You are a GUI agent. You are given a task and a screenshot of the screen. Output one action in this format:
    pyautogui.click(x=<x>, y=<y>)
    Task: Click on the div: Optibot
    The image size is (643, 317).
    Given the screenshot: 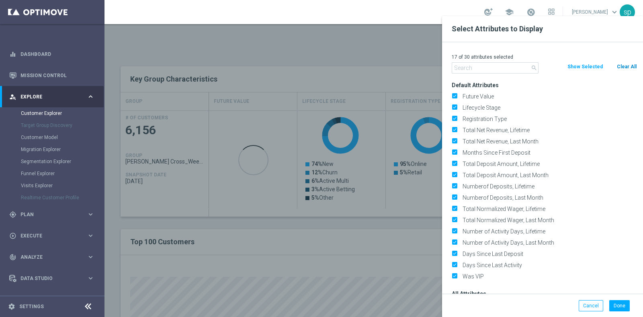 What is the action you would take?
    pyautogui.click(x=52, y=299)
    